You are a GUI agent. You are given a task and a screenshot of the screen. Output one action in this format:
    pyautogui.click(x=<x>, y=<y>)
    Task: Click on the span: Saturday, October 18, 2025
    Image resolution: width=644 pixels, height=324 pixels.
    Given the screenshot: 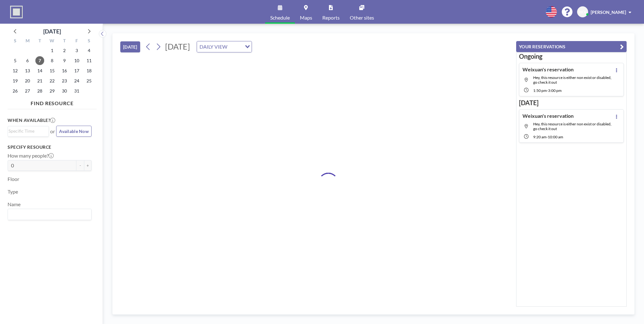 What is the action you would take?
    pyautogui.click(x=89, y=71)
    